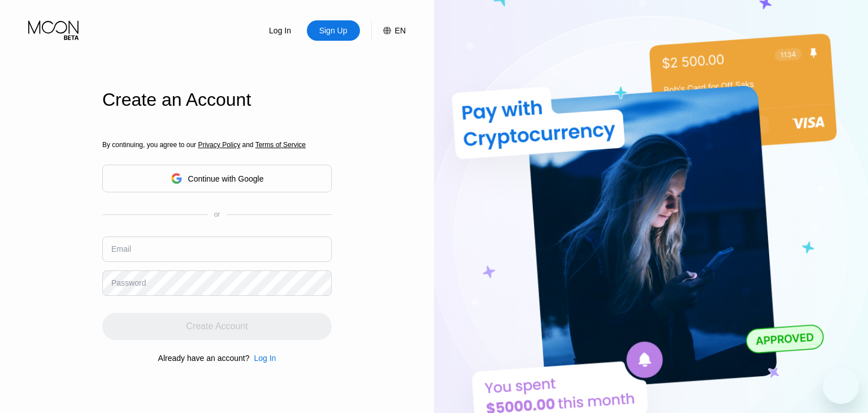 The width and height of the screenshot is (868, 413). What do you see at coordinates (217, 214) in the screenshot?
I see `div: or` at bounding box center [217, 214].